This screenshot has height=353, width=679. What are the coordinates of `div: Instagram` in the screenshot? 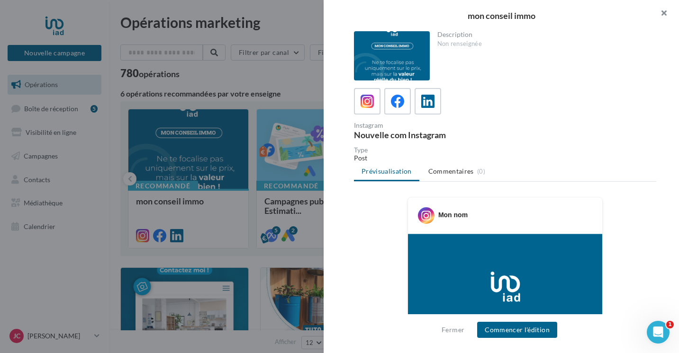 It's located at (427, 125).